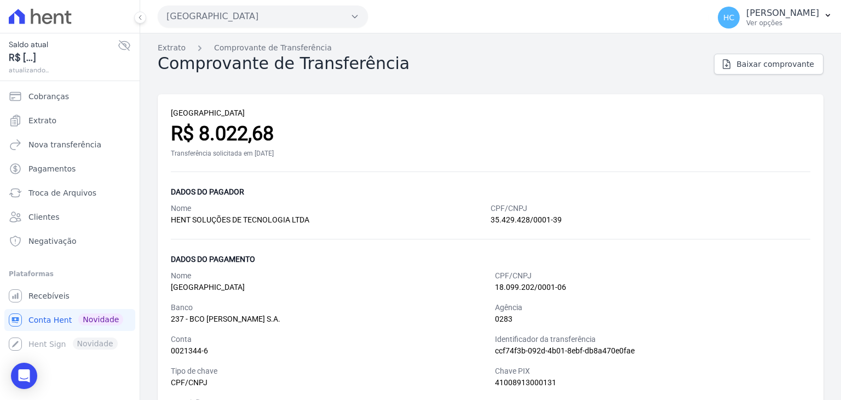 This screenshot has width=841, height=400. Describe the element at coordinates (490, 134) in the screenshot. I see `div: R$ 8.022,68` at that location.